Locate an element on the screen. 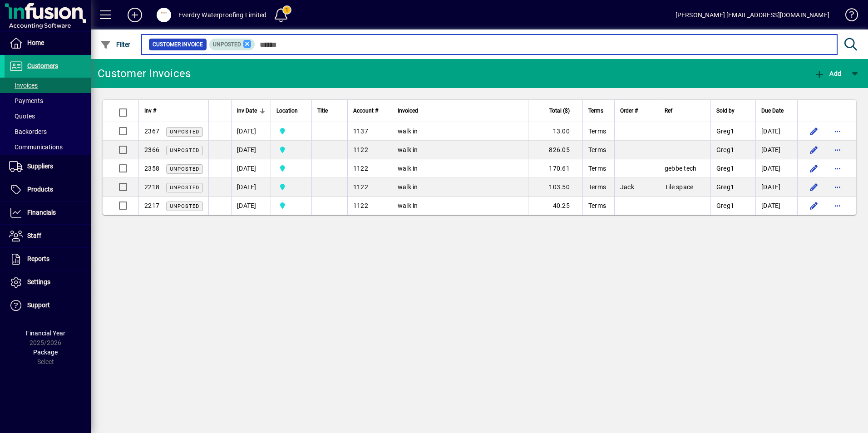  button: Profile is located at coordinates (164, 15).